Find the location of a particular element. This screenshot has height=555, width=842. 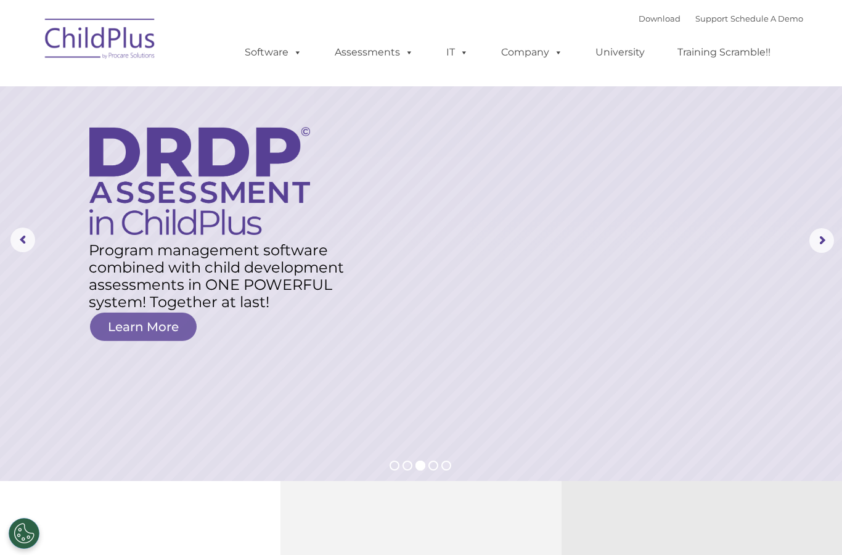

a: Schedule A Demo is located at coordinates (767, 18).